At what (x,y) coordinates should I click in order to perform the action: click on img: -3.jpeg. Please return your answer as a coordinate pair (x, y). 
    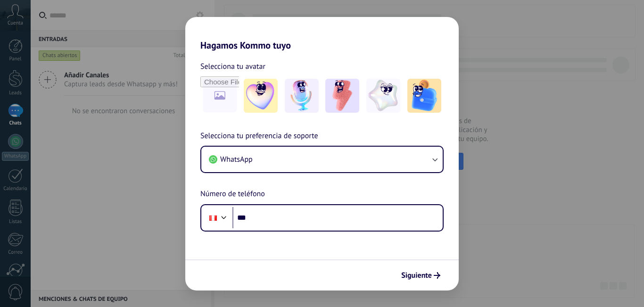
    Looking at the image, I should click on (343, 96).